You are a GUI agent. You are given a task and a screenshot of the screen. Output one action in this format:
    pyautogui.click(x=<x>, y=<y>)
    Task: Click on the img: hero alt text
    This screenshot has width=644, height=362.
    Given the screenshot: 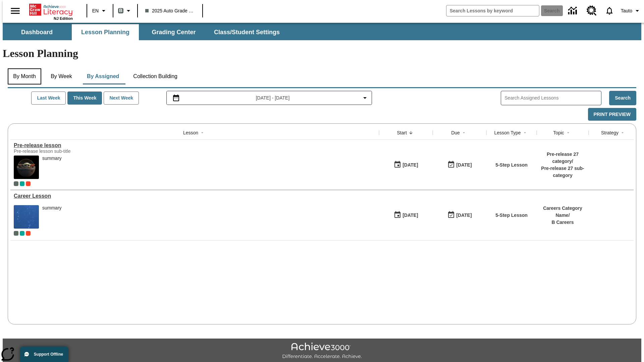 What is the action you would take?
    pyautogui.click(x=26, y=167)
    